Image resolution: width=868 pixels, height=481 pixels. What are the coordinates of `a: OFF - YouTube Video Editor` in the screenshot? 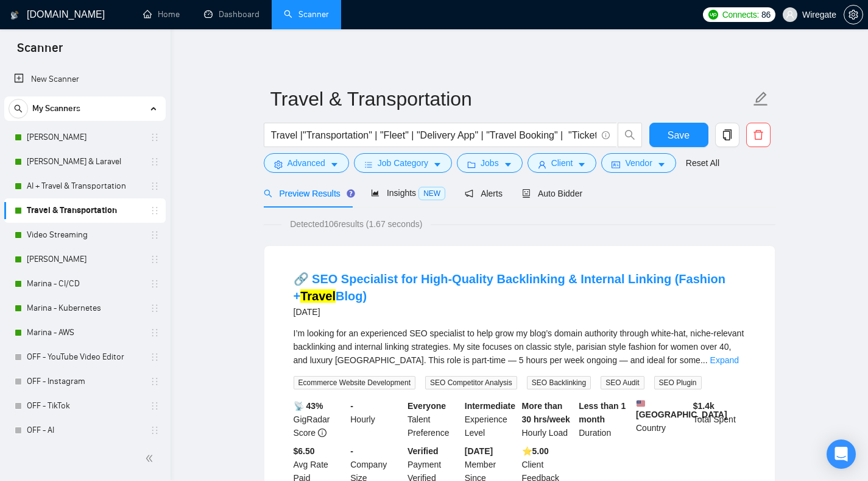 It's located at (84, 357).